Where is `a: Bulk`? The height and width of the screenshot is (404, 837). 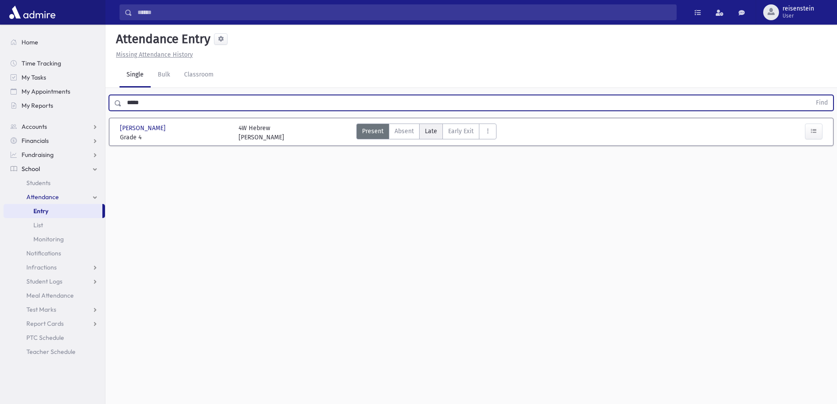 a: Bulk is located at coordinates (164, 75).